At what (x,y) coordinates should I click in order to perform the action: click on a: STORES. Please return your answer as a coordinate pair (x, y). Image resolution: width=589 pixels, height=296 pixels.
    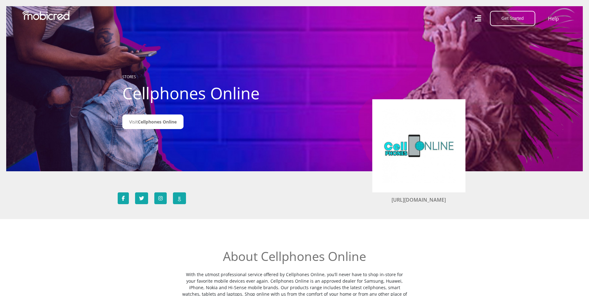
    Looking at the image, I should click on (129, 77).